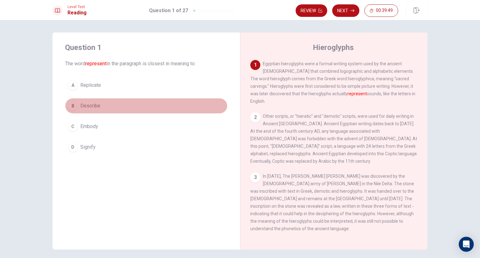 This screenshot has width=480, height=258. I want to click on span: Signify, so click(88, 147).